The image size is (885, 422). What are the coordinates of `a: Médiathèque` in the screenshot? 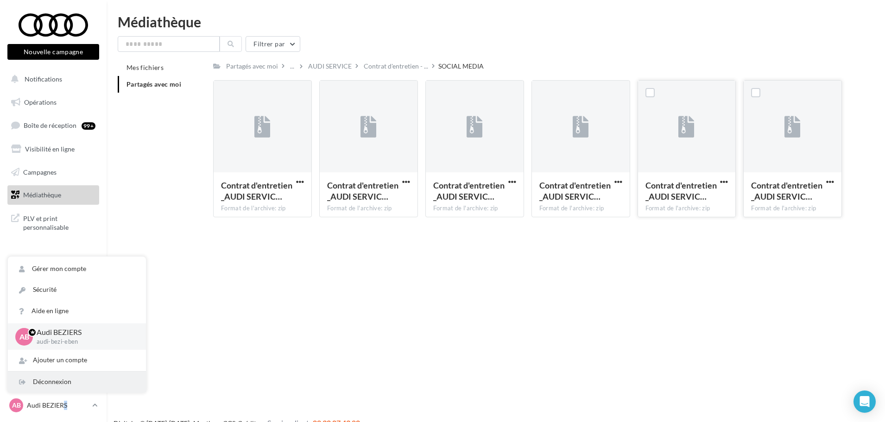 It's located at (53, 195).